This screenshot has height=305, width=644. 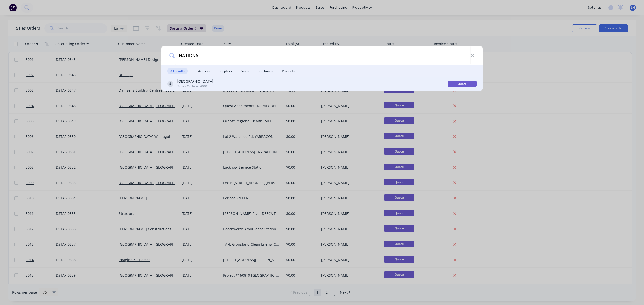 What do you see at coordinates (195, 87) in the screenshot?
I see `div: Sales Order #5060` at bounding box center [195, 87].